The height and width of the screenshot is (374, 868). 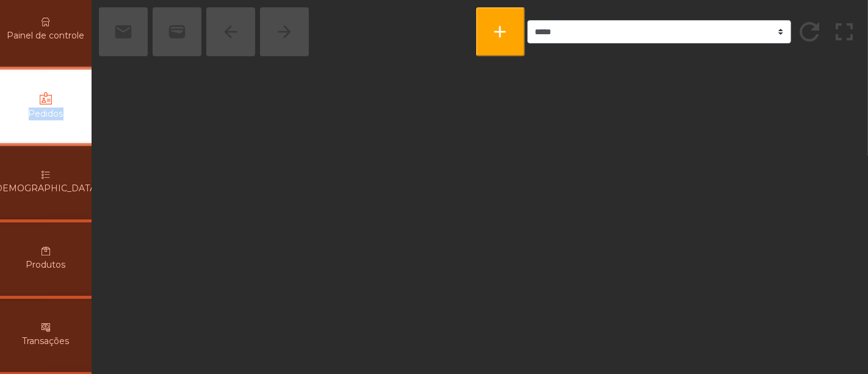 I want to click on font: Produtos, so click(x=46, y=264).